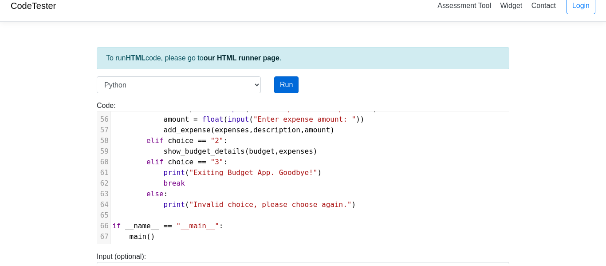 This screenshot has width=606, height=266. Describe the element at coordinates (187, 130) in the screenshot. I see `span: add_expense` at that location.